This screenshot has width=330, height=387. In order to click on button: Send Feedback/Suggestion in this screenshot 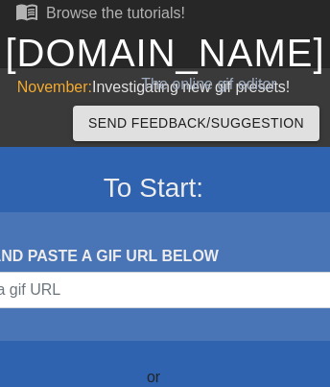, I will do `click(196, 123)`.